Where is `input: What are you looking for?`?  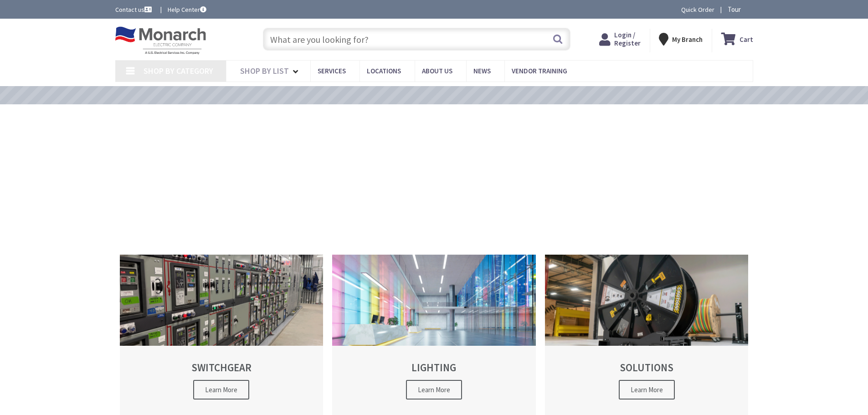
input: What are you looking for? is located at coordinates (417, 39).